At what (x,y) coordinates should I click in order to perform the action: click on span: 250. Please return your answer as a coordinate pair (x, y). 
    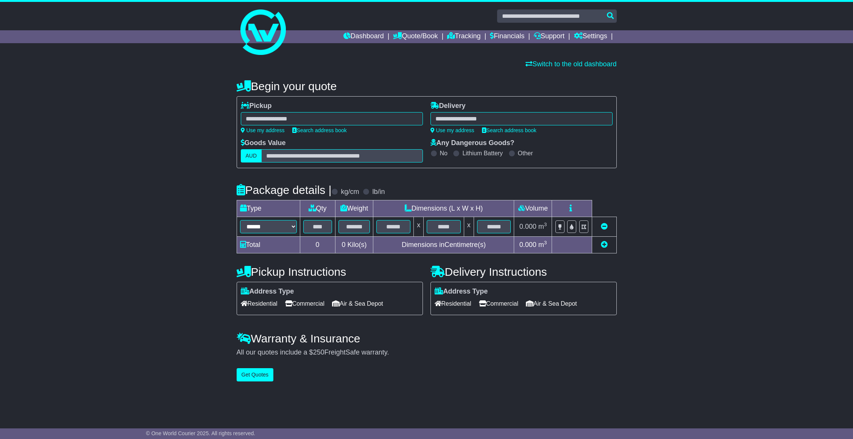
    Looking at the image, I should click on (319, 352).